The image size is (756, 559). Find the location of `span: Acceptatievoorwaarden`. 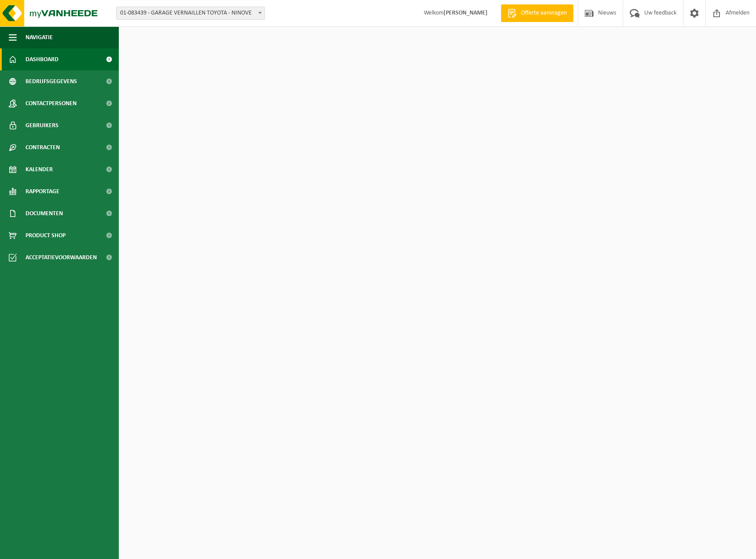

span: Acceptatievoorwaarden is located at coordinates (61, 257).